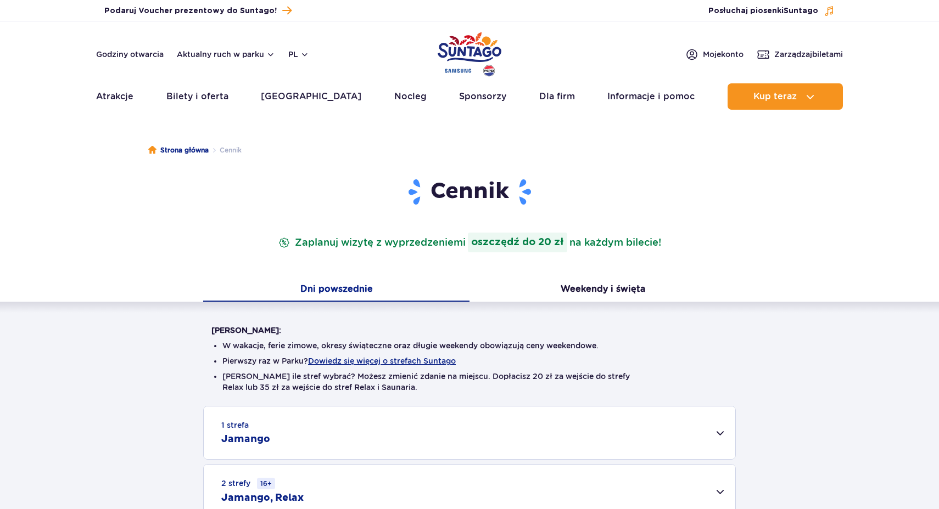 The height and width of the screenshot is (509, 939). What do you see at coordinates (775, 97) in the screenshot?
I see `span: Kup teraz` at bounding box center [775, 97].